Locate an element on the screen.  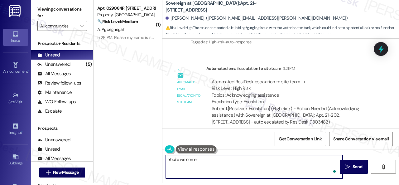
div: Tagged as: is located at coordinates (292, 42).